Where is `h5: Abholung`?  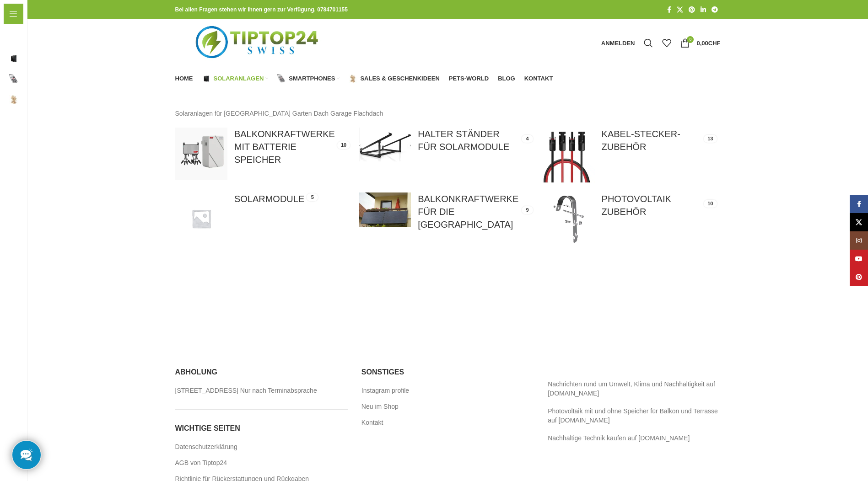
h5: Abholung is located at coordinates (261, 372).